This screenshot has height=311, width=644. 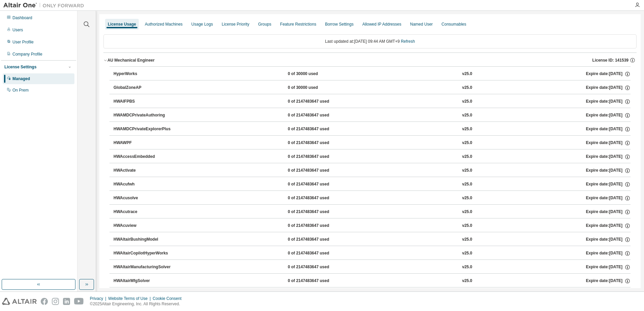 I want to click on div: HWAltairBushingModel, so click(x=144, y=240).